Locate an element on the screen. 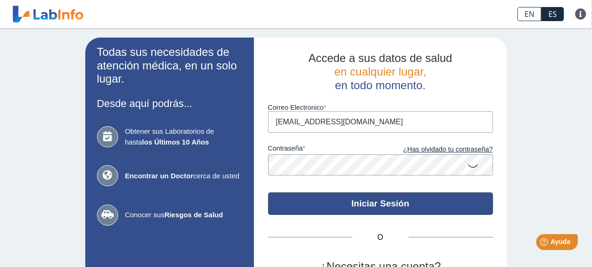  span: Conocer sus is located at coordinates (184, 215).